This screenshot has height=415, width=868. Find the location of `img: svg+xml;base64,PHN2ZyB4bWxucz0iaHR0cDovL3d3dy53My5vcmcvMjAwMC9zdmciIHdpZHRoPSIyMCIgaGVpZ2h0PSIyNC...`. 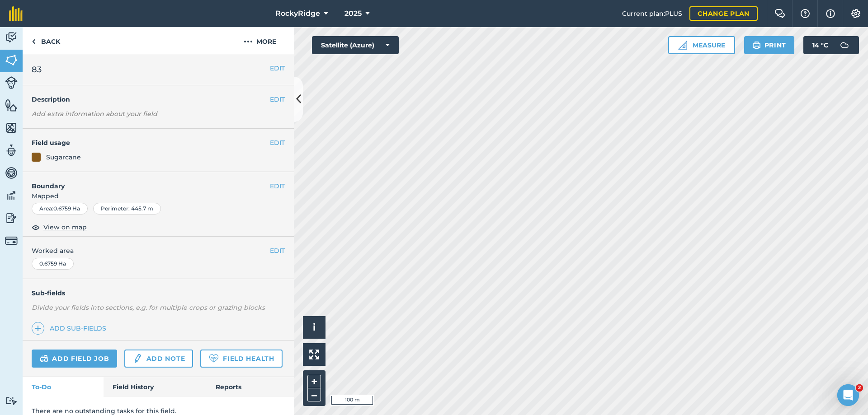

img: svg+xml;base64,PHN2ZyB4bWxucz0iaHR0cDovL3d3dy53My5vcmcvMjAwMC9zdmciIHdpZHRoPSIyMCIgaGVpZ2h0PSIyNC... is located at coordinates (248, 42).